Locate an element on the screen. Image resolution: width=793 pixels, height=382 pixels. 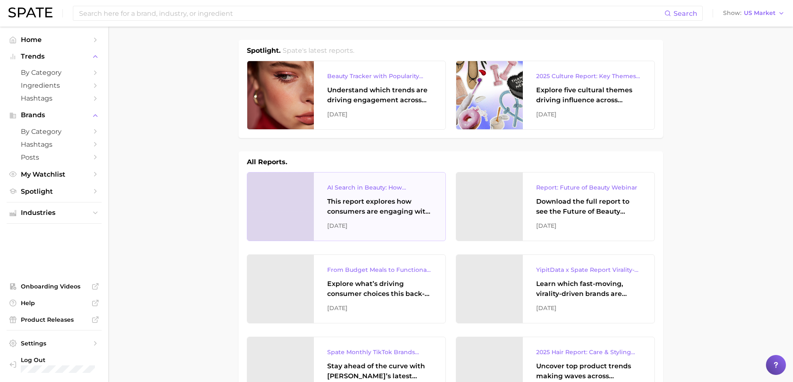
div: Learn which fast-moving, virality-driven brands are leading the pack, the risks of viral growth, ... is located at coordinates (589, 289).